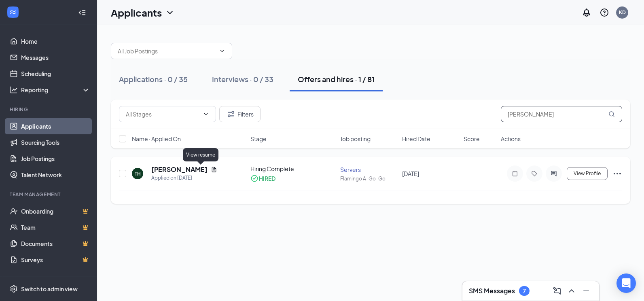  I want to click on span: Actions, so click(511, 139).